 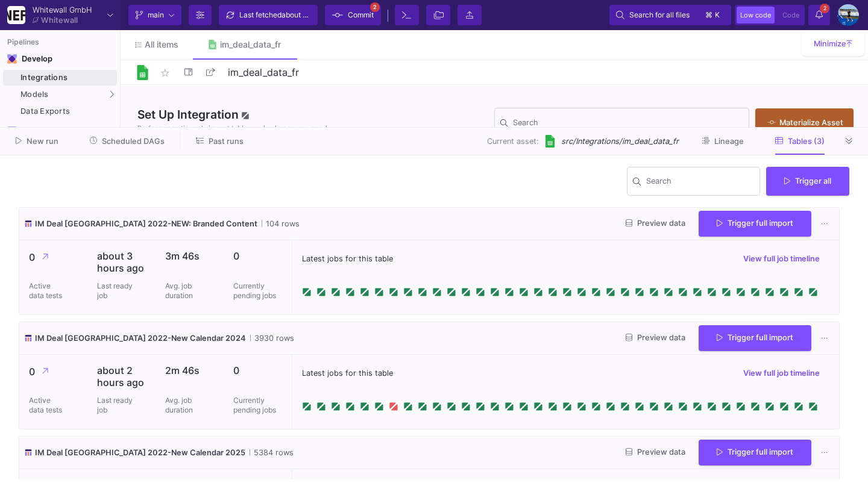 I want to click on button: Search for all files⌘k, so click(x=670, y=15).